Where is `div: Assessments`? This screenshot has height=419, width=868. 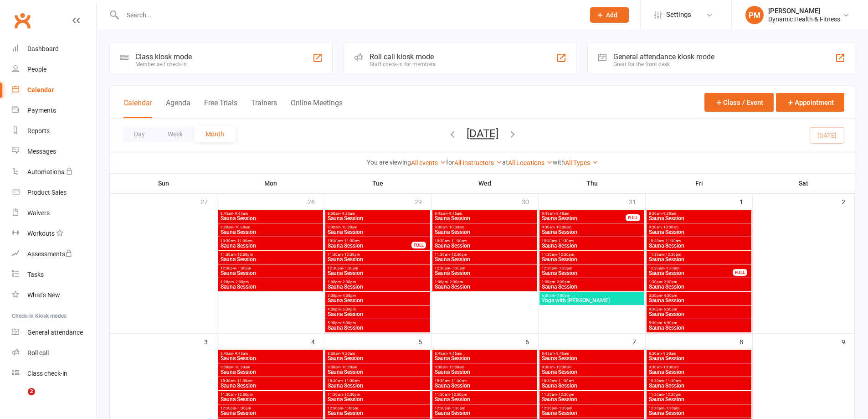 div: Assessments is located at coordinates (50, 254).